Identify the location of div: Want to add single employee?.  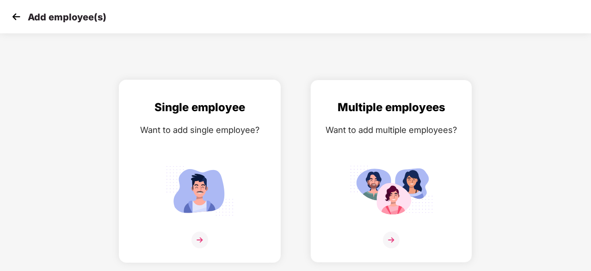
(200, 129).